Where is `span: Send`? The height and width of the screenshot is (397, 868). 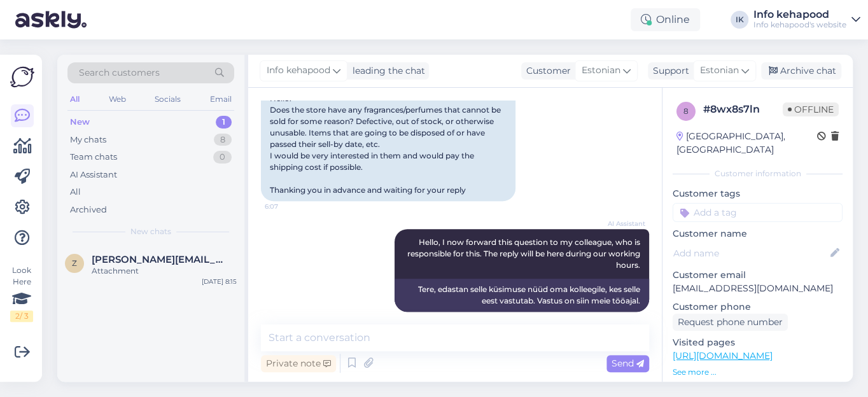 span: Send is located at coordinates (627, 363).